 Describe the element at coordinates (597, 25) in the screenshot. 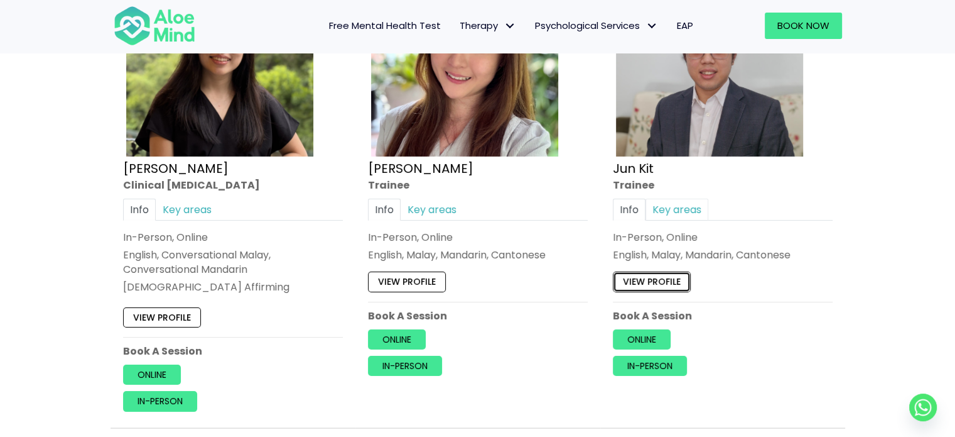

I see `span: Psychological Services` at that location.